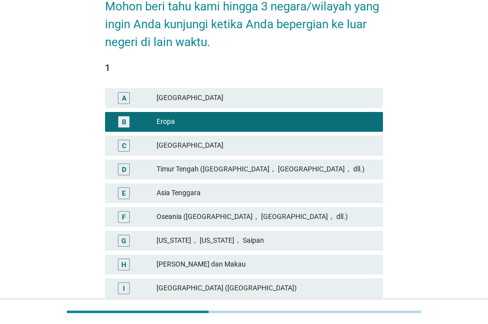  Describe the element at coordinates (124, 193) in the screenshot. I see `div: E` at that location.